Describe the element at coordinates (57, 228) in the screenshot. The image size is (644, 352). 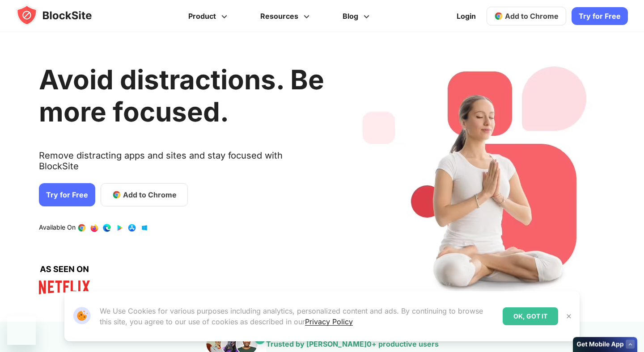
I see `text: Available On` at that location.